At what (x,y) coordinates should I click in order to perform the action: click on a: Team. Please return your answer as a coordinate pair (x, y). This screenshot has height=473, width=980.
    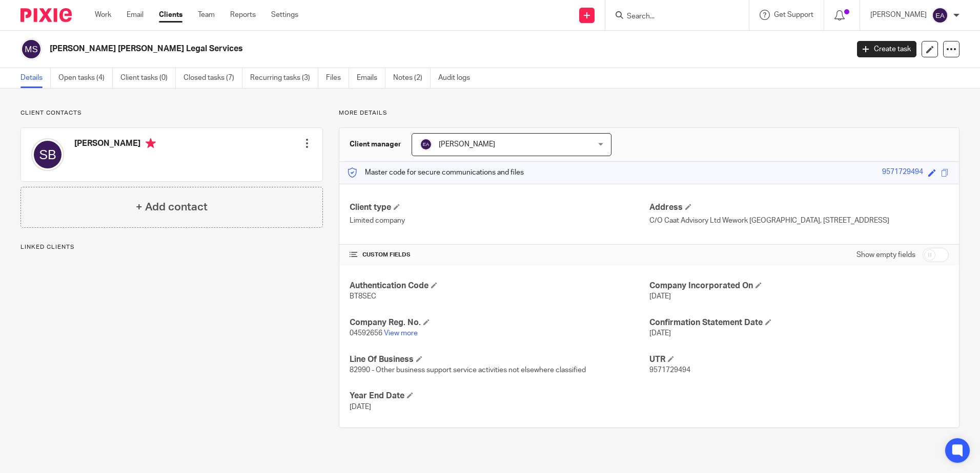
    Looking at the image, I should click on (206, 15).